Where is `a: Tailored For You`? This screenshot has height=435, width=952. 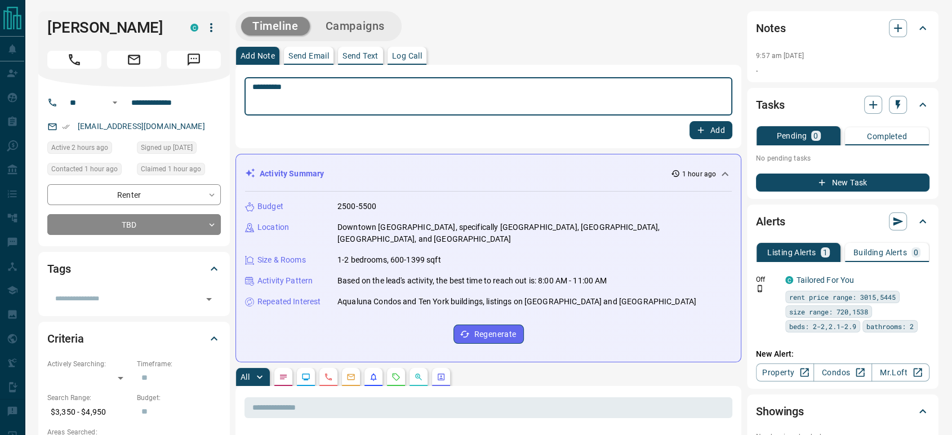
a: Tailored For You is located at coordinates (826, 280).